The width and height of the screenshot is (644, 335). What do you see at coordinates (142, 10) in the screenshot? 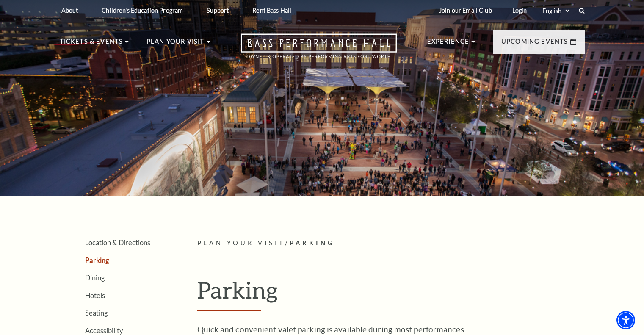
I see `p: Children's Education Program` at bounding box center [142, 10].